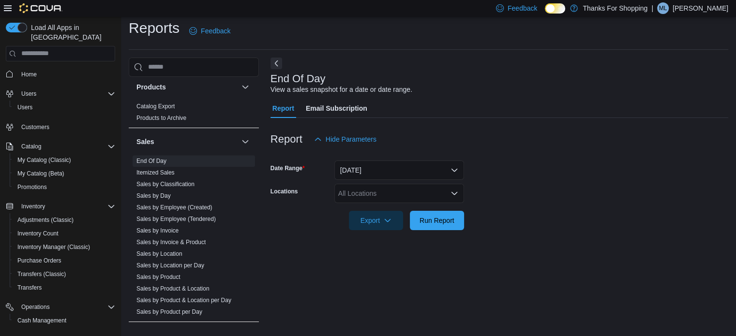  I want to click on a: Itemized Sales, so click(155, 173).